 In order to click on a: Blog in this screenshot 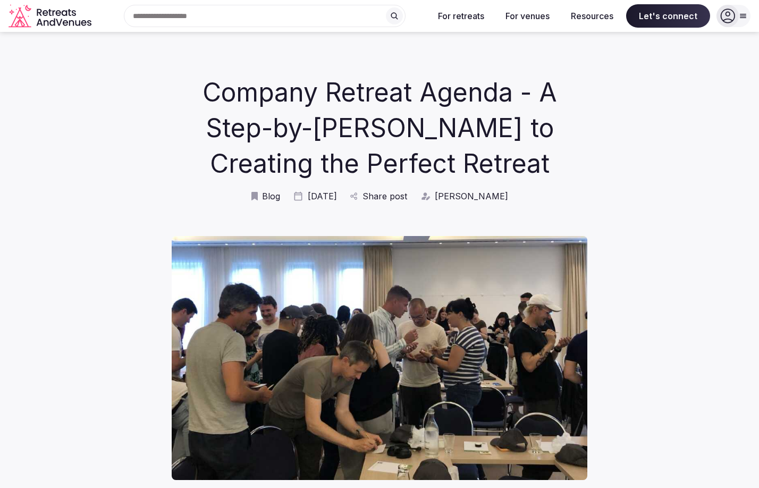, I will do `click(266, 196)`.